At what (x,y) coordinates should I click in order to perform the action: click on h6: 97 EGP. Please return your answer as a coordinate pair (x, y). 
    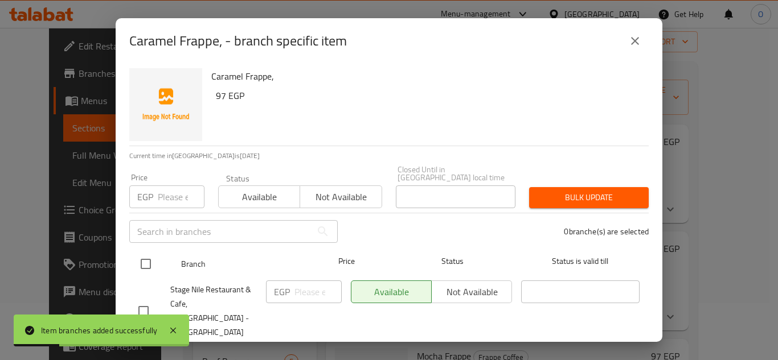
    Looking at the image, I should click on (428, 96).